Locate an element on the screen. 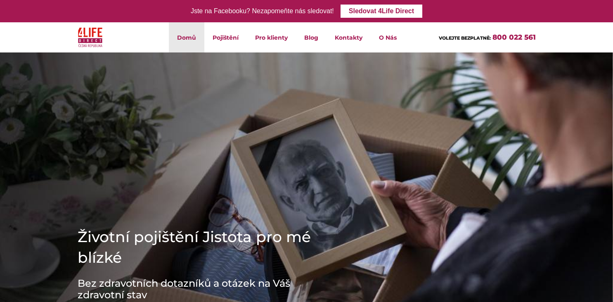 This screenshot has width=613, height=302. a: 800 022 561 is located at coordinates (514, 37).